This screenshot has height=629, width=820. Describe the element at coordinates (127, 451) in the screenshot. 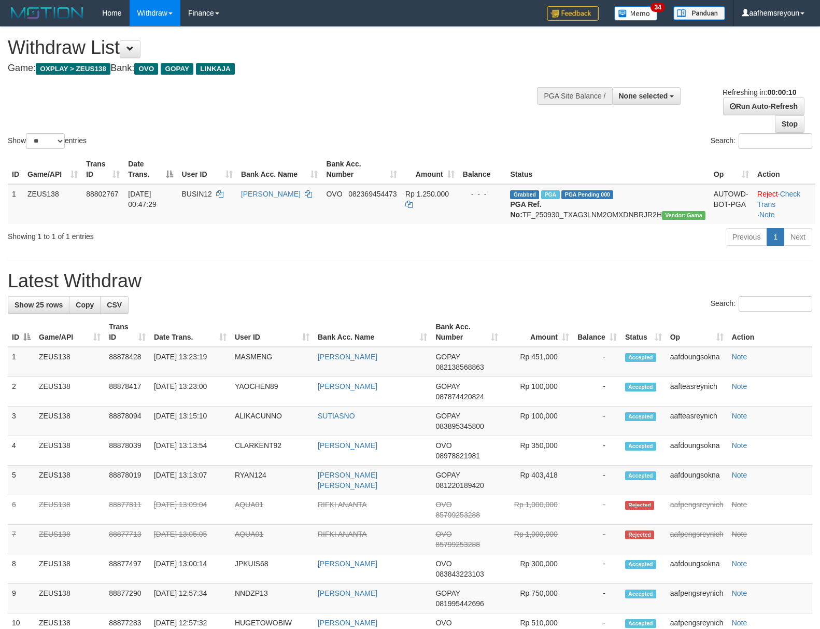

I see `td: 88878039` at that location.